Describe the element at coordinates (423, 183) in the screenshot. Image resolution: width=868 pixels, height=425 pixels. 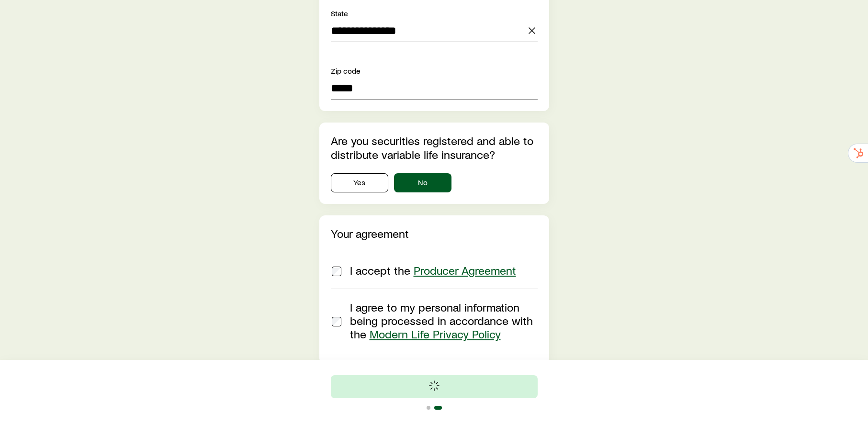
I see `button: No` at that location.